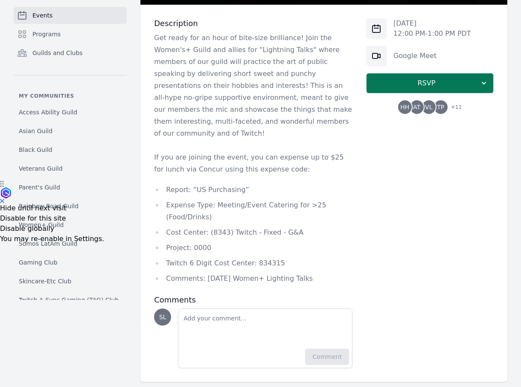 This screenshot has width=521, height=387. I want to click on span: Skincare-Etc Club, so click(45, 281).